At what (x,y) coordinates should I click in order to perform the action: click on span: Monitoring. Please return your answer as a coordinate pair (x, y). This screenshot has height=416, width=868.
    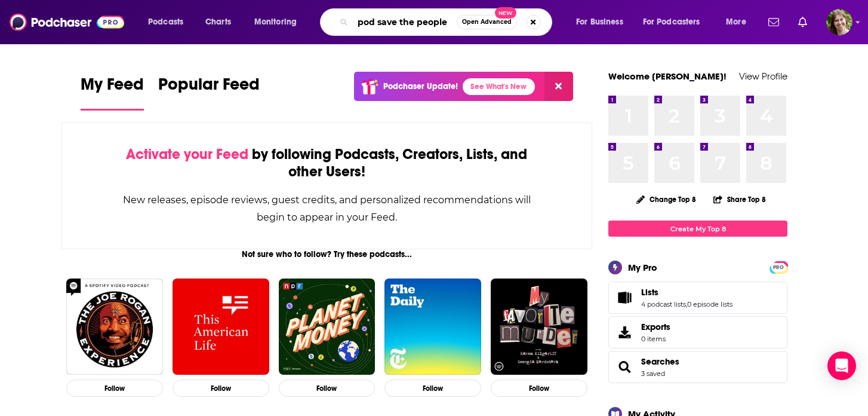
    Looking at the image, I should click on (275, 22).